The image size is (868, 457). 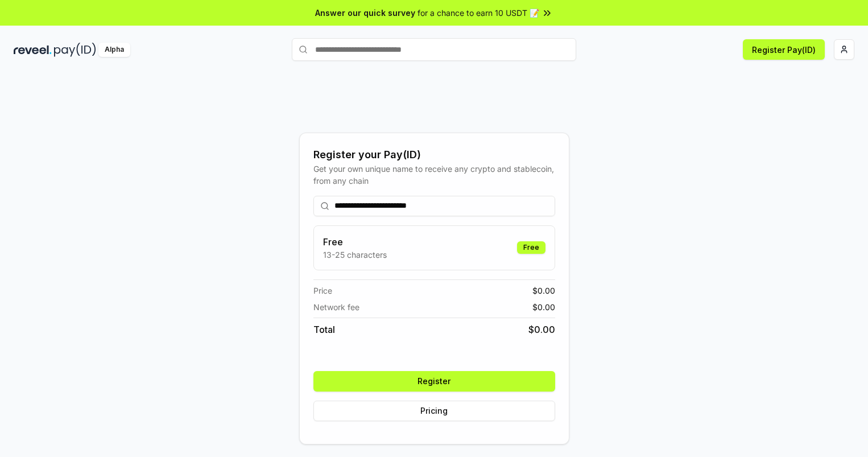 I want to click on div: Register your Pay(ID), so click(x=434, y=155).